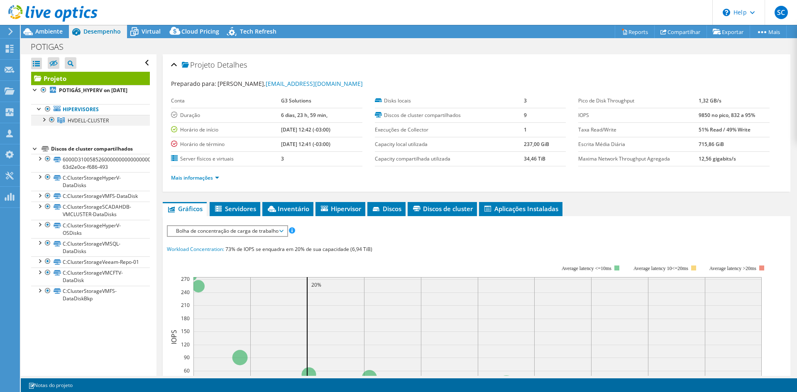 This screenshot has height=392, width=797. What do you see at coordinates (316, 285) in the screenshot?
I see `text: 20%` at bounding box center [316, 285].